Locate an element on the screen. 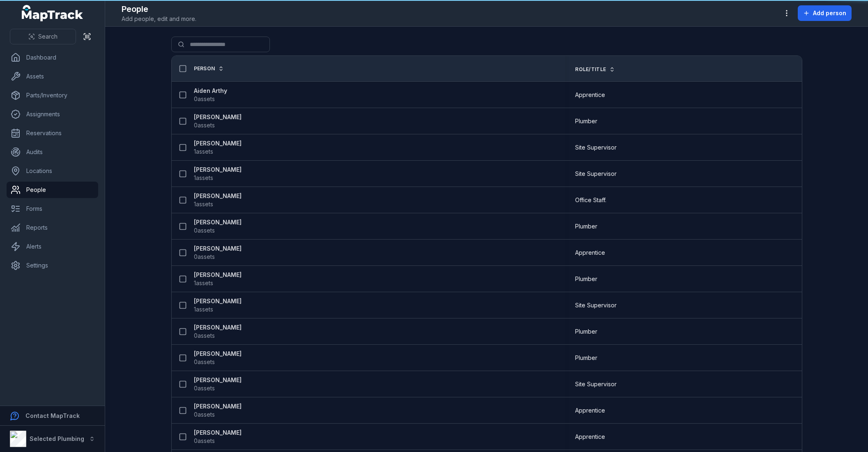 This screenshot has height=452, width=868. a: People is located at coordinates (52, 190).